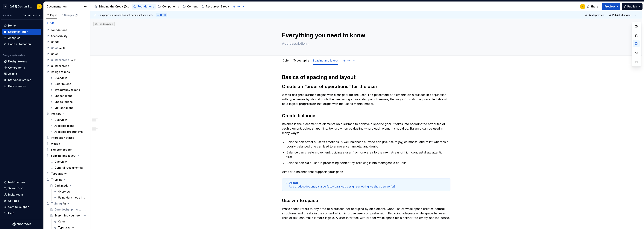 The image size is (644, 229). Describe the element at coordinates (366, 200) in the screenshot. I see `h2: Use white space` at that location.